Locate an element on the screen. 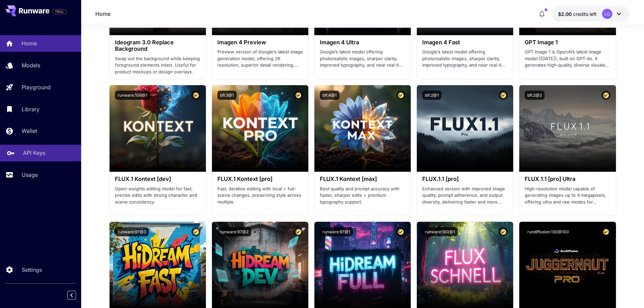 The width and height of the screenshot is (644, 308). h3: FLUX.1.1 [pro] Ultra is located at coordinates (567, 179).